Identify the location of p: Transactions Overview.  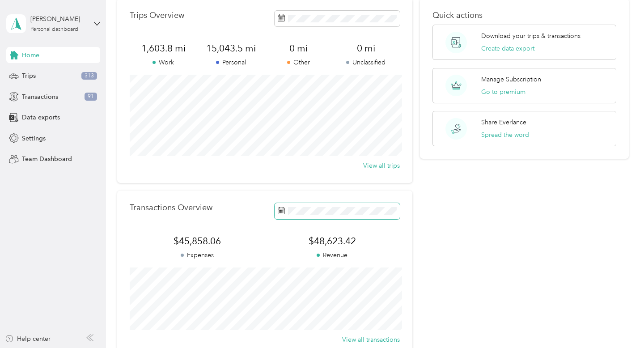
(171, 208).